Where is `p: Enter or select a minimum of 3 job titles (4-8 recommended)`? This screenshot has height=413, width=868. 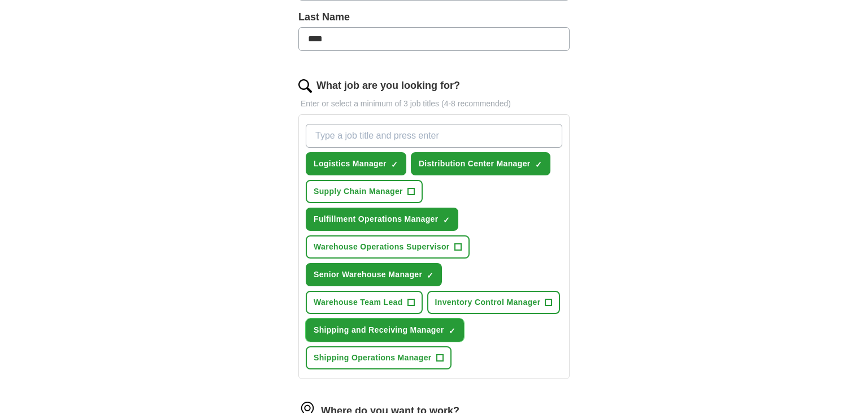 p: Enter or select a minimum of 3 job titles (4-8 recommended) is located at coordinates (434, 103).